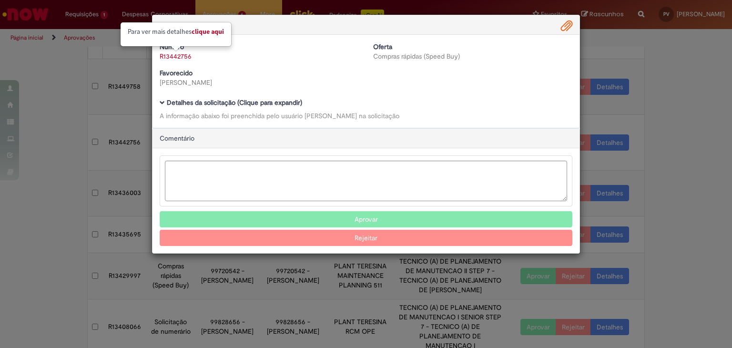 The image size is (732, 348). I want to click on div: Compras rápidas (Speed Buy), so click(473, 56).